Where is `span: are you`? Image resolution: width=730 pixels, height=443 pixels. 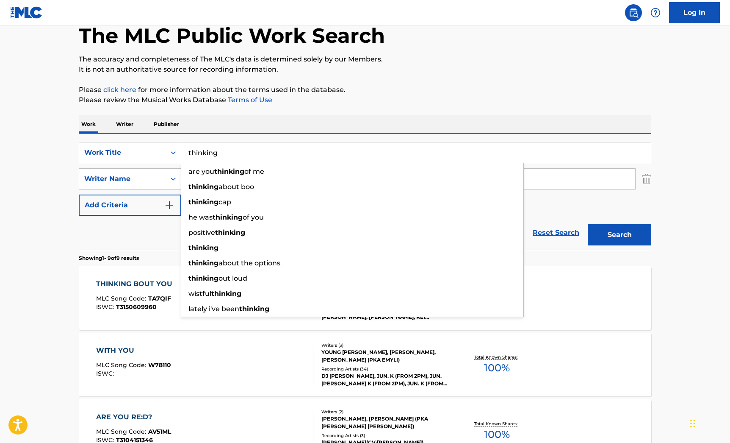 span: are you is located at coordinates (201, 171).